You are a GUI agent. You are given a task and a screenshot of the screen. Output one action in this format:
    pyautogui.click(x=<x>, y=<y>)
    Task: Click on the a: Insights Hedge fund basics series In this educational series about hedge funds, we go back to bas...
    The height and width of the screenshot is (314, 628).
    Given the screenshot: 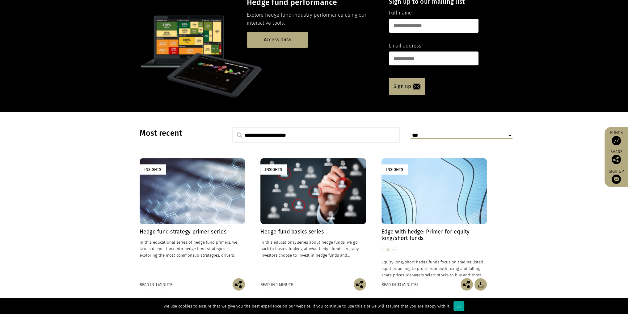 What is the action you would take?
    pyautogui.click(x=313, y=218)
    